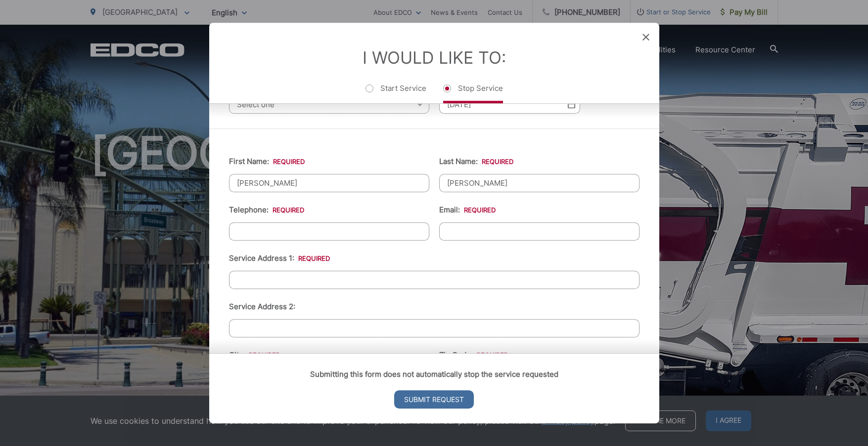 Image resolution: width=868 pixels, height=446 pixels. Describe the element at coordinates (468, 211) in the screenshot. I see `label: Email:` at that location.